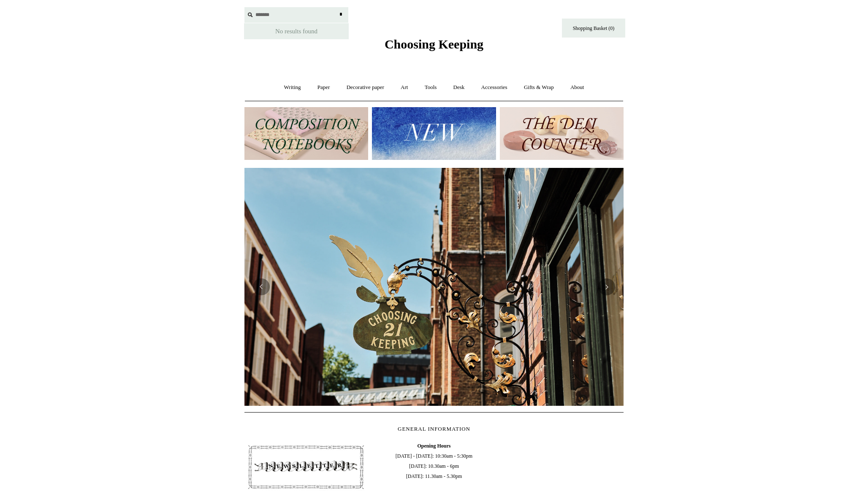 This screenshot has width=868, height=491. I want to click on a: Desk, so click(459, 88).